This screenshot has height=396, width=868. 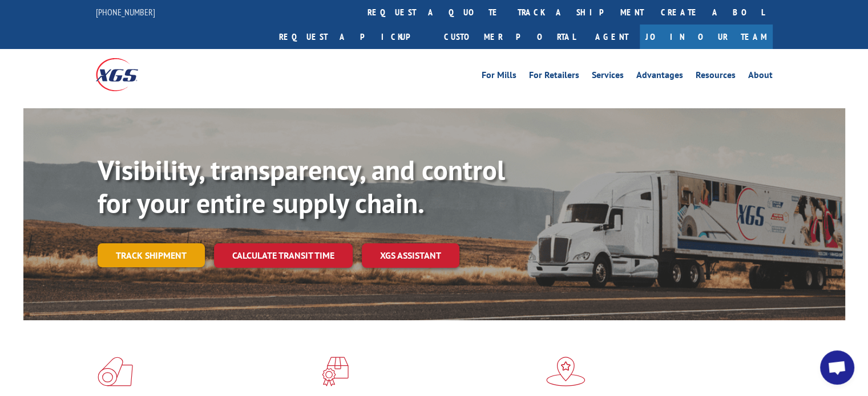 What do you see at coordinates (612, 36) in the screenshot?
I see `a: Agent` at bounding box center [612, 36].